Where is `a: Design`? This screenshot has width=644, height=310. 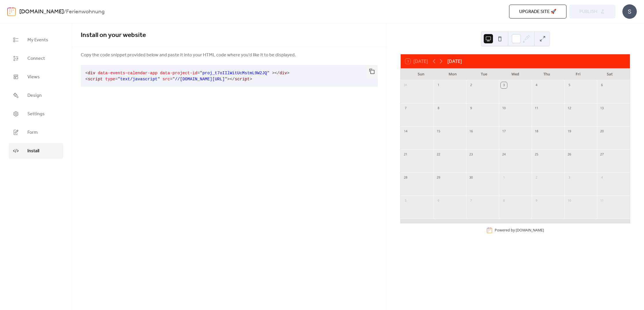 a: Design is located at coordinates (36, 96).